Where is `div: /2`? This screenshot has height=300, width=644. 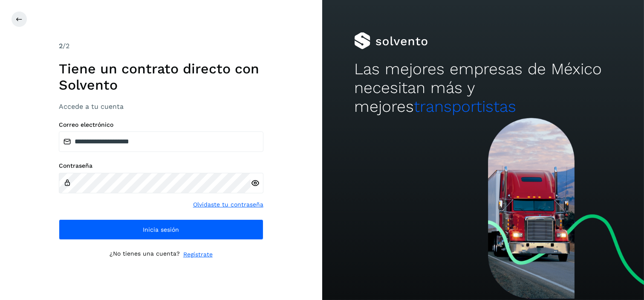 div: /2 is located at coordinates (161, 46).